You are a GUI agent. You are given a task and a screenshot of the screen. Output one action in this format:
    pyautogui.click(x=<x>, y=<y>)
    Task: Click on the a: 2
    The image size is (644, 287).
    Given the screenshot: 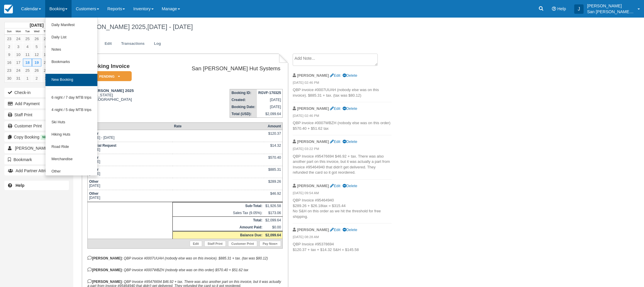 What is the action you would take?
    pyautogui.click(x=36, y=78)
    